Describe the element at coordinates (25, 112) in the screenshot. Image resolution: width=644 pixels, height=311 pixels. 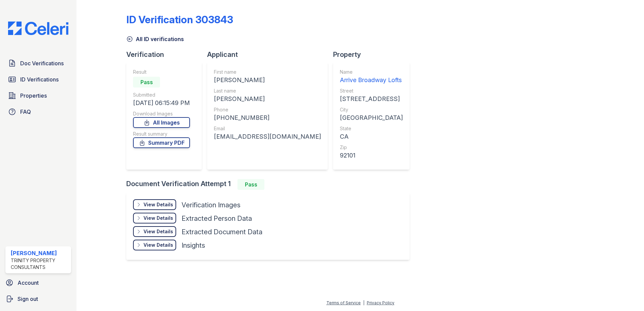
I see `span: FAQ` at that location.